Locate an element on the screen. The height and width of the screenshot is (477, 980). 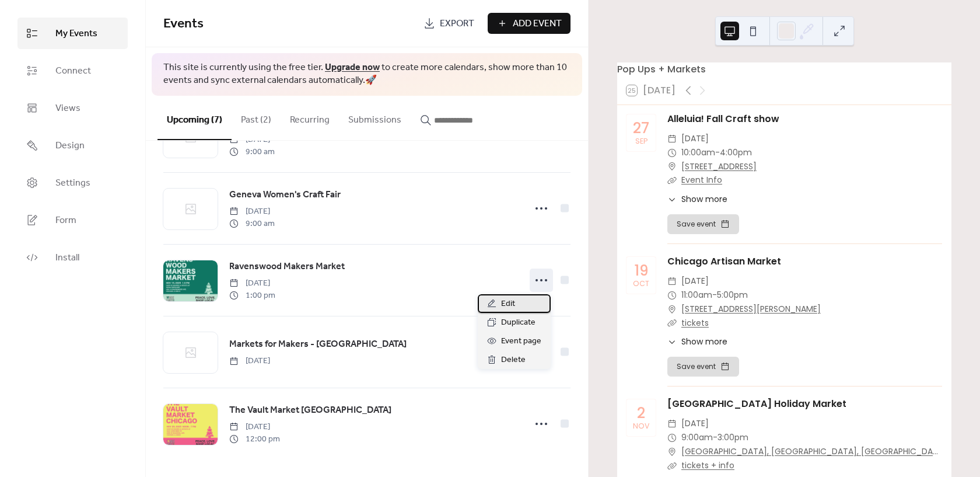
span: Ravenswood Makers Market is located at coordinates (287, 267).